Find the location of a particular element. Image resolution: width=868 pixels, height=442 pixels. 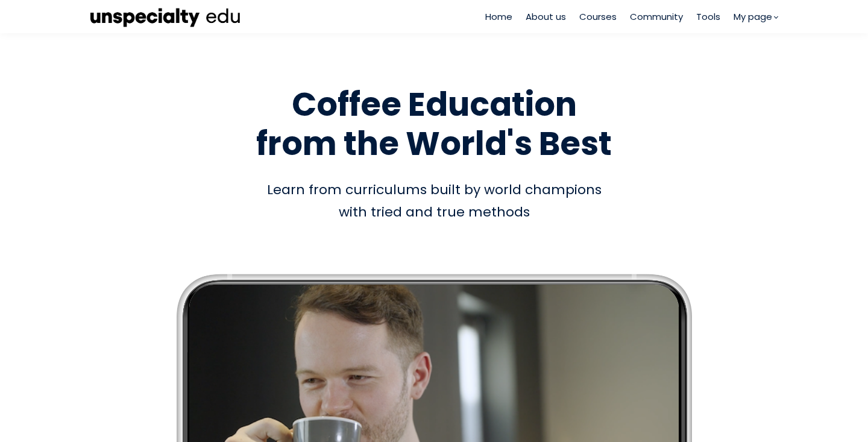

a: Home is located at coordinates (499, 17).